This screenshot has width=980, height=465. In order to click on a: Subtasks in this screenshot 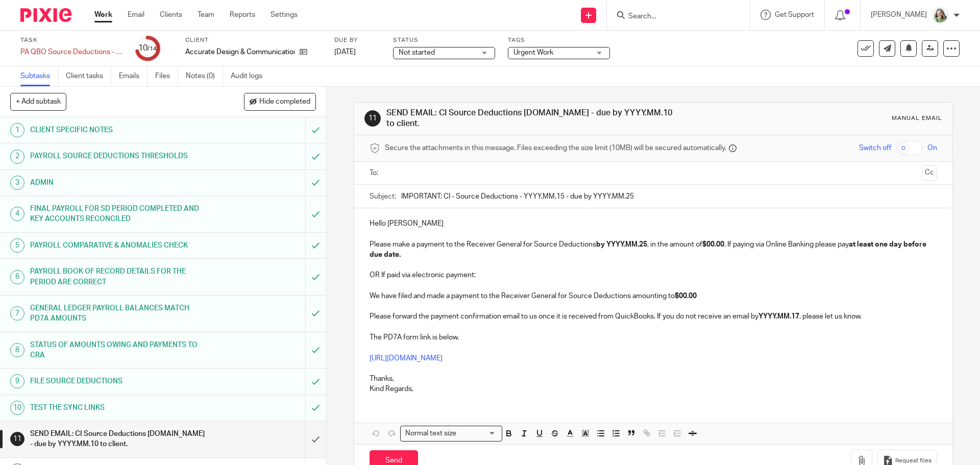, I will do `click(39, 76)`.